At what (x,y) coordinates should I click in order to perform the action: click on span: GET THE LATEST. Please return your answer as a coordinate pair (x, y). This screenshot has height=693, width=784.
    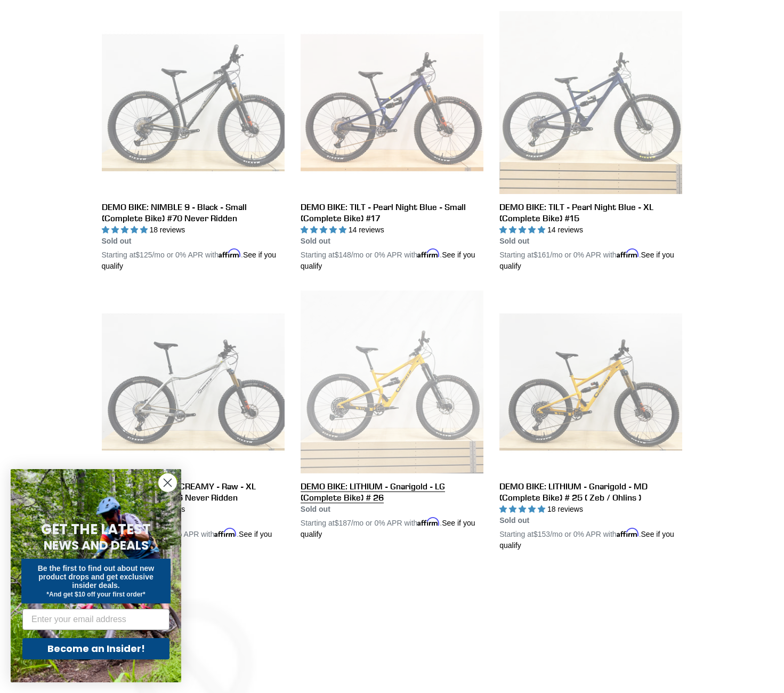
    Looking at the image, I should click on (96, 530).